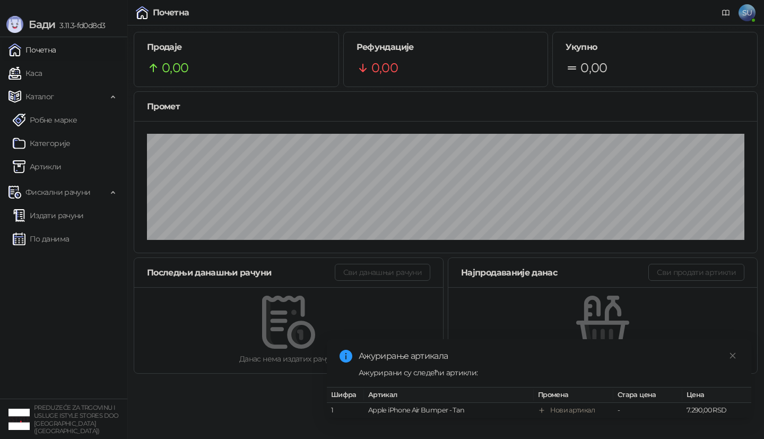 The height and width of the screenshot is (439, 764). Describe the element at coordinates (548, 372) in the screenshot. I see `div: Ажурирани су следећи артикли:` at that location.